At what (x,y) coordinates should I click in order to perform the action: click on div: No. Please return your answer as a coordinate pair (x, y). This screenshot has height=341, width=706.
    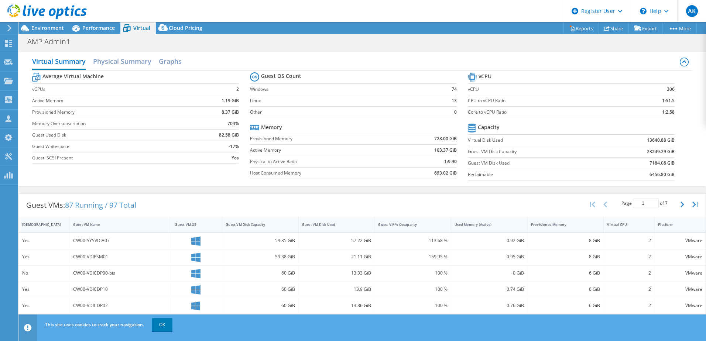
    Looking at the image, I should click on (44, 273).